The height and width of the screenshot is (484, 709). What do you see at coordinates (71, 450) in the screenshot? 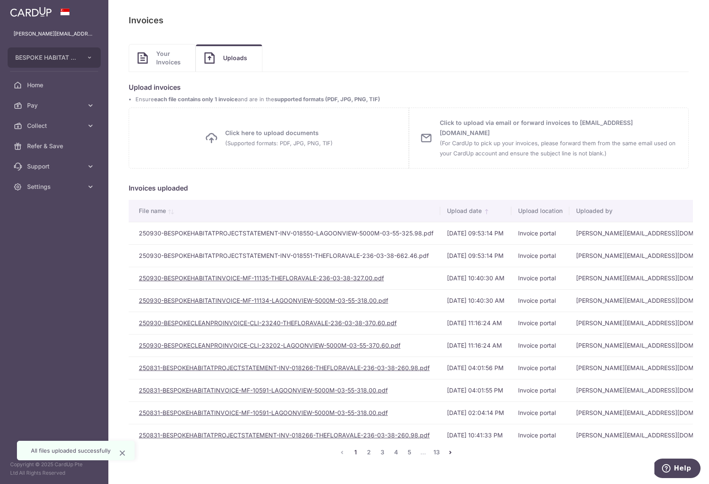
I see `div: All files uploaded successfully` at bounding box center [71, 450].